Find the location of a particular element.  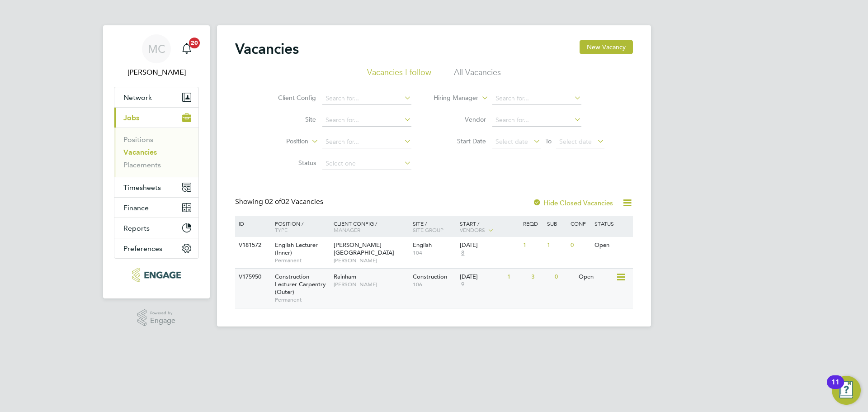

div: Sub is located at coordinates (557, 223).